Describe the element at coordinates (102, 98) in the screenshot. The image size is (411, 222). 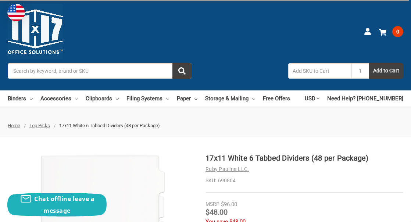
I see `a: Clipboards` at that location.